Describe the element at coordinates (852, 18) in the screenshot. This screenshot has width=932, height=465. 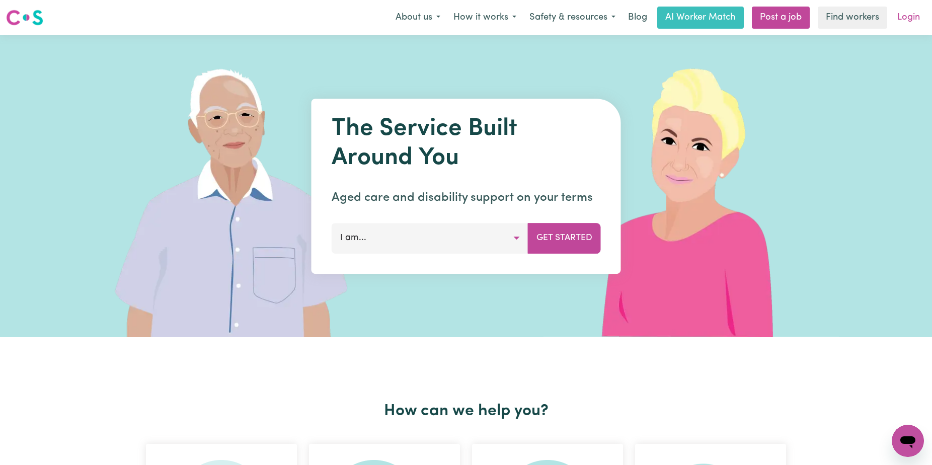
I see `a: Find workers` at that location.